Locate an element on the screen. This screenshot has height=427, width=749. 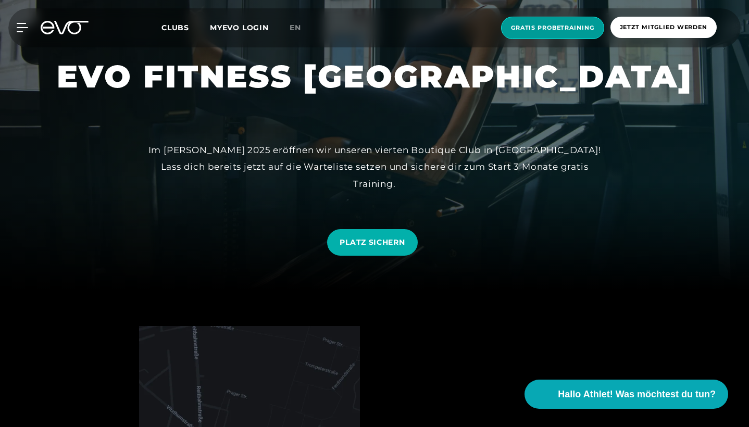
span: Jetzt Mitglied werden is located at coordinates (663, 27).